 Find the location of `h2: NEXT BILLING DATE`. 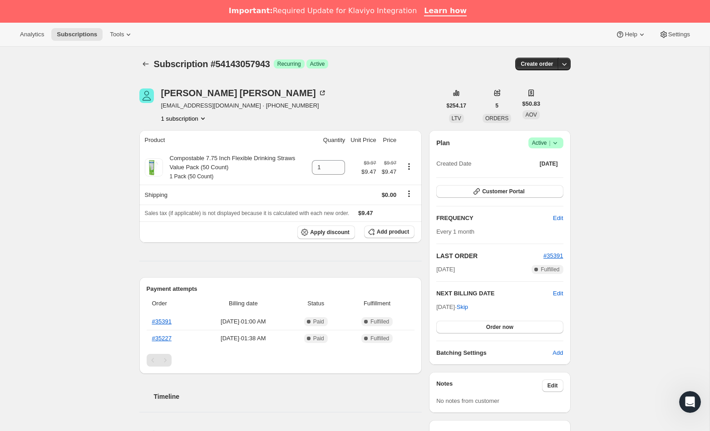

h2: NEXT BILLING DATE is located at coordinates (494, 294).